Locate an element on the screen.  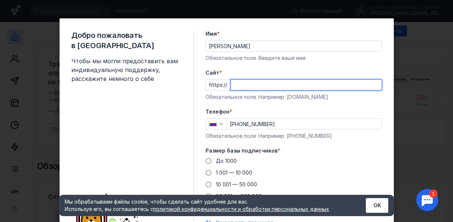
span: Cайт is located at coordinates (213, 73).